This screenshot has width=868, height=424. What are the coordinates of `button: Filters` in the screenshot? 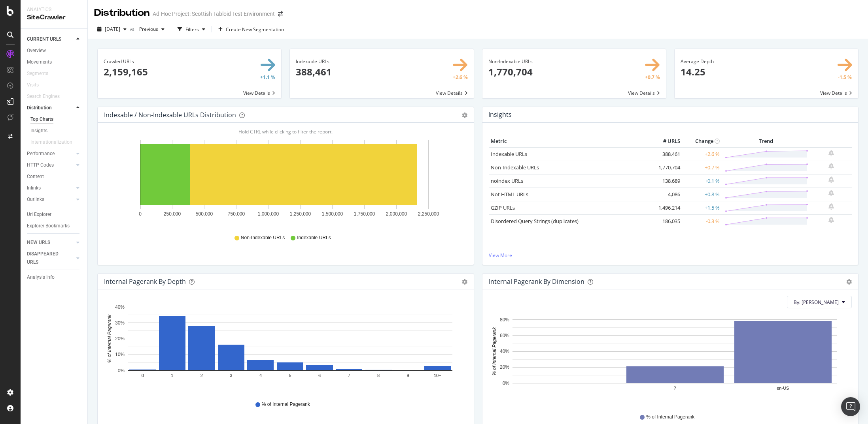 It's located at (192, 29).